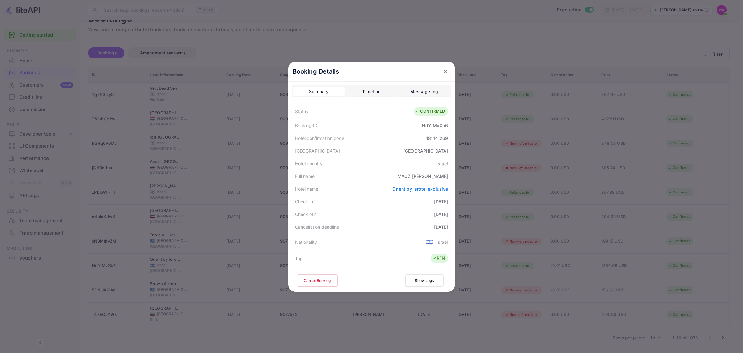 Image resolution: width=743 pixels, height=353 pixels. Describe the element at coordinates (424, 92) in the screenshot. I see `div: Message log` at that location.